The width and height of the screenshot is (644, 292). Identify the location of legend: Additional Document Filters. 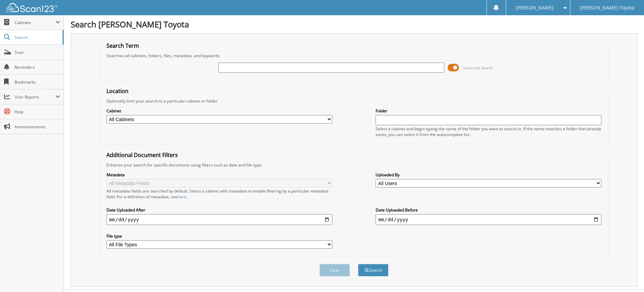
(142, 155).